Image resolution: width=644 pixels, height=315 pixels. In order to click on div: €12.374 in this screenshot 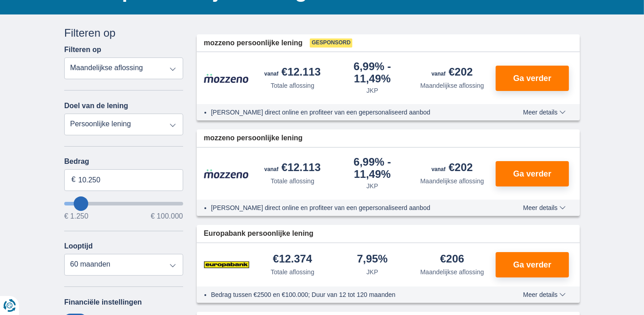, I will do `click(292, 259)`.